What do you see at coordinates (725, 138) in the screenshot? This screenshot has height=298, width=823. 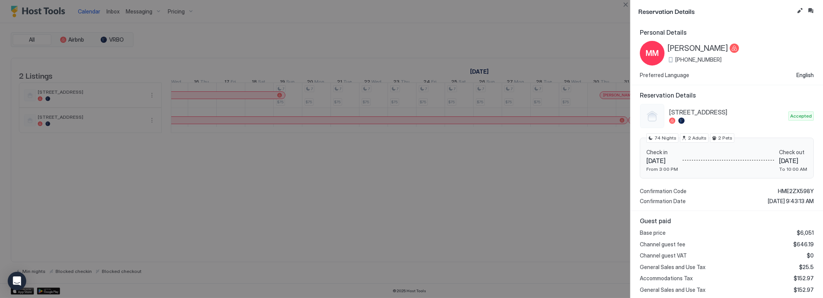 I see `span: 2 Pets` at bounding box center [725, 138].